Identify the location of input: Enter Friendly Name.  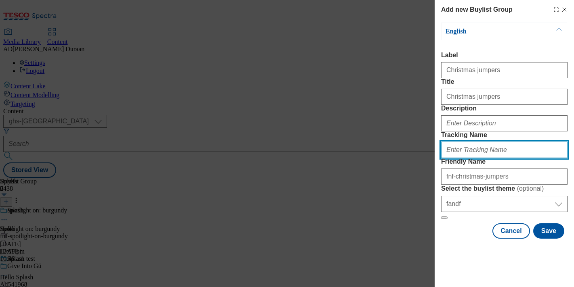
(504, 177).